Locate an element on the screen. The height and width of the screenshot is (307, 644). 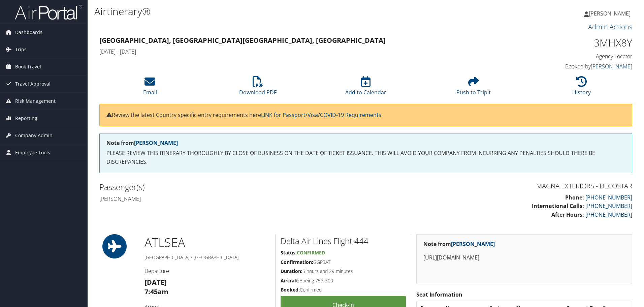
h4: Departure is located at coordinates (207, 271).